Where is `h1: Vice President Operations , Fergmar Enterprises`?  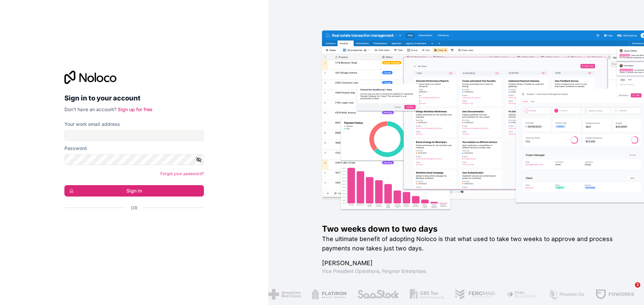
h1: Vice President Operations , Fergmar Enterprises is located at coordinates (472, 271).